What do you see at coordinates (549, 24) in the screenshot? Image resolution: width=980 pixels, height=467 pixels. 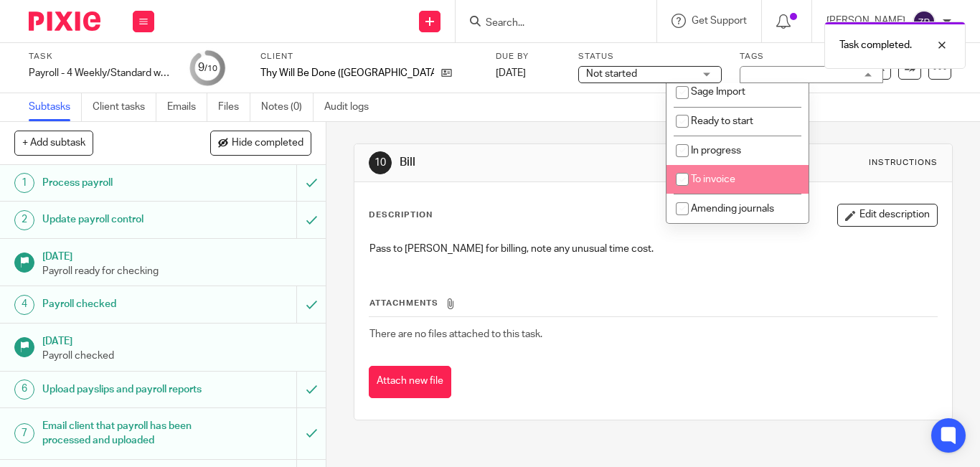 I see `input: Search` at bounding box center [549, 24].